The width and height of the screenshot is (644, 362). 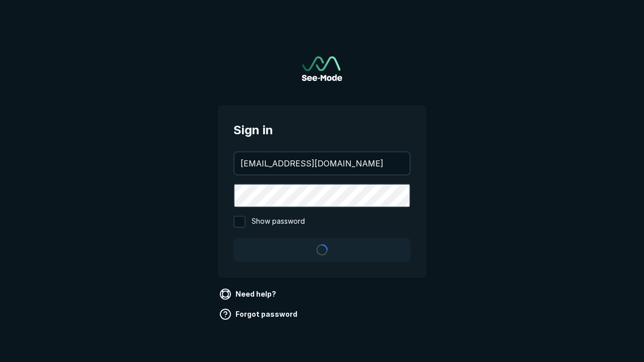 What do you see at coordinates (259, 314) in the screenshot?
I see `a: Forgot password` at bounding box center [259, 314].